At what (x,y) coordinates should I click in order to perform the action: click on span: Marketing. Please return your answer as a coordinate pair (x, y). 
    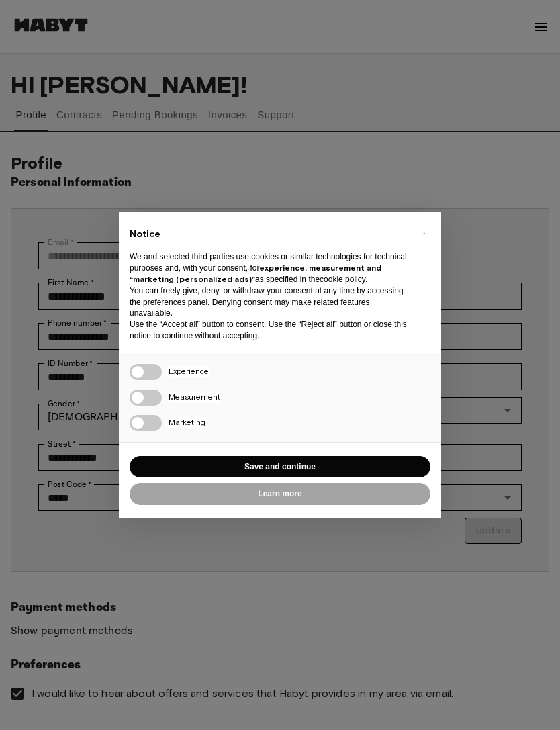
    Looking at the image, I should click on (187, 422).